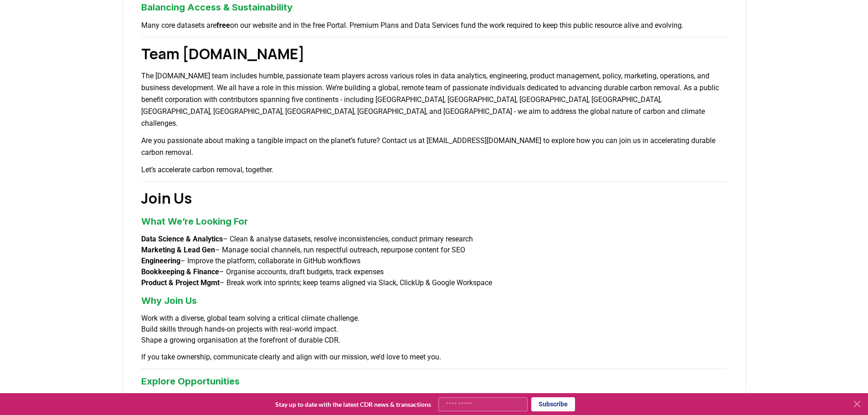  I want to click on strong: Marketing & Lead Gen, so click(178, 250).